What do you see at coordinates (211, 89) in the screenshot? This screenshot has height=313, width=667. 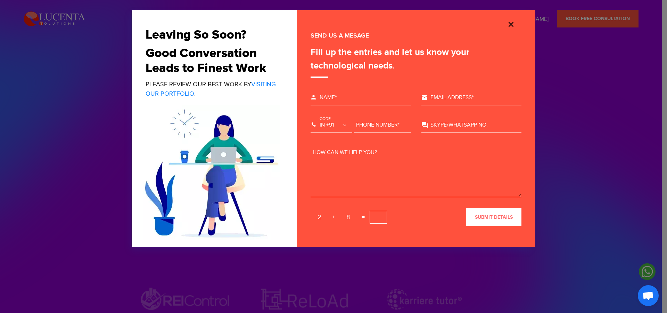 I see `a: Visiting Our Portfolio` at bounding box center [211, 89].